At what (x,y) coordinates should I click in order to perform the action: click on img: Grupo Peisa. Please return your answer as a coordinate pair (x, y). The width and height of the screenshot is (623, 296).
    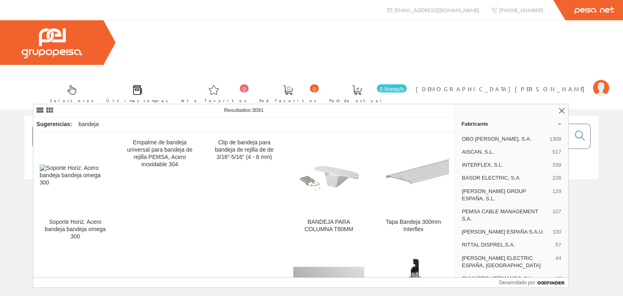
    Looking at the image, I should click on (52, 43).